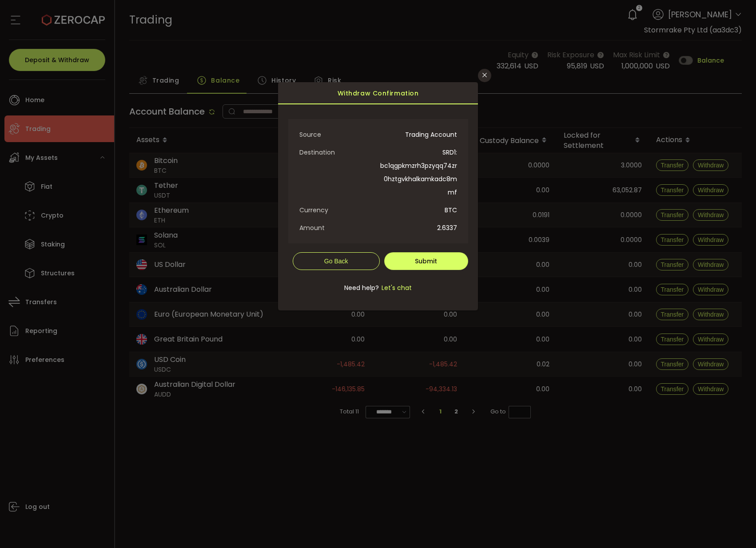  I want to click on div: Chat Widget, so click(734, 527).